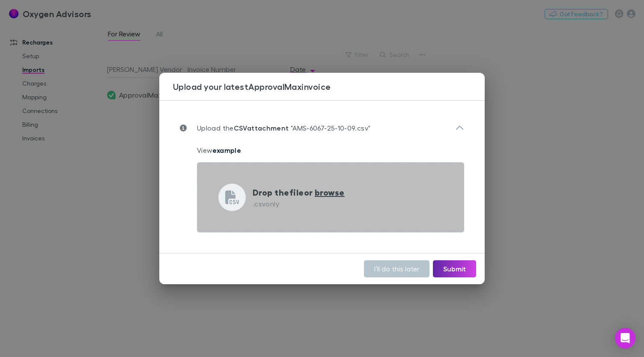 Image resolution: width=644 pixels, height=357 pixels. Describe the element at coordinates (329, 87) in the screenshot. I see `h3: Upload your latest ApprovalMax invoice` at that location.